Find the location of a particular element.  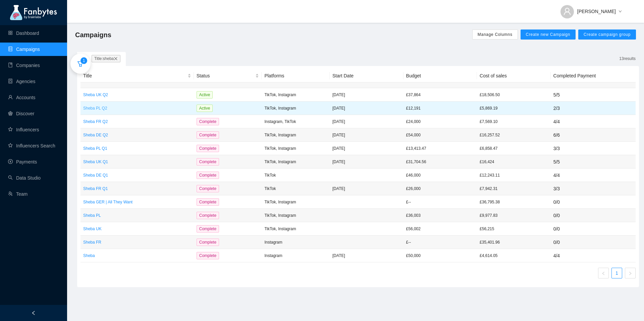

span: down is located at coordinates (620, 12).